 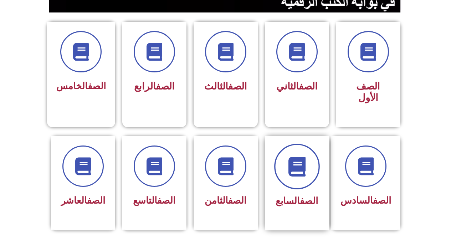 What do you see at coordinates (225, 200) in the screenshot?
I see `span: الثامن` at bounding box center [225, 200].